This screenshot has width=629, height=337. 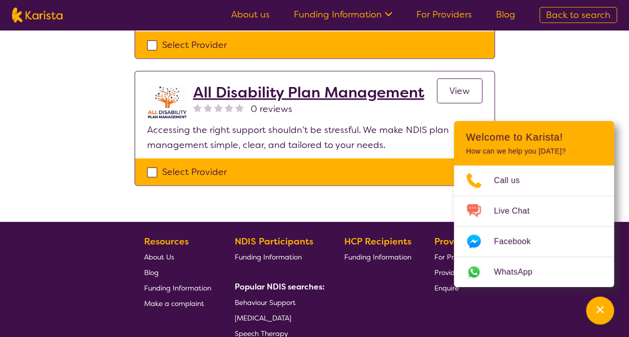 I want to click on span: About Us, so click(x=159, y=257).